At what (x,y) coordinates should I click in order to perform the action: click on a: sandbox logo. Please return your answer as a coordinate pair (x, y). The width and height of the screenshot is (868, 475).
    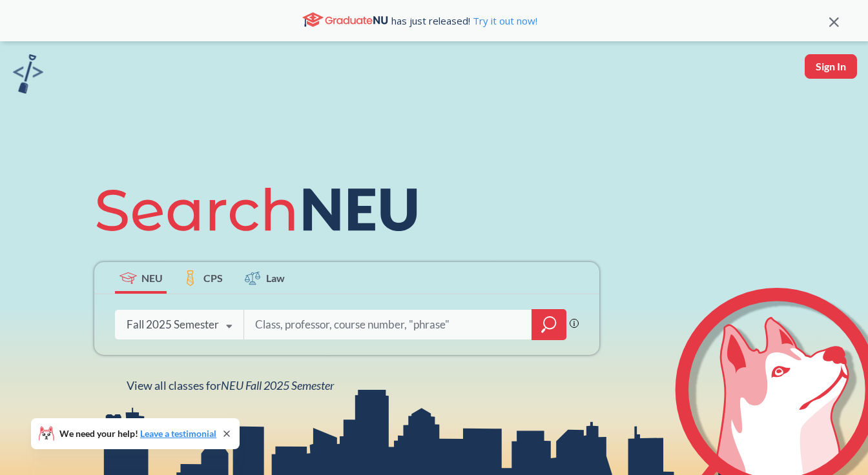
    Looking at the image, I should click on (28, 75).